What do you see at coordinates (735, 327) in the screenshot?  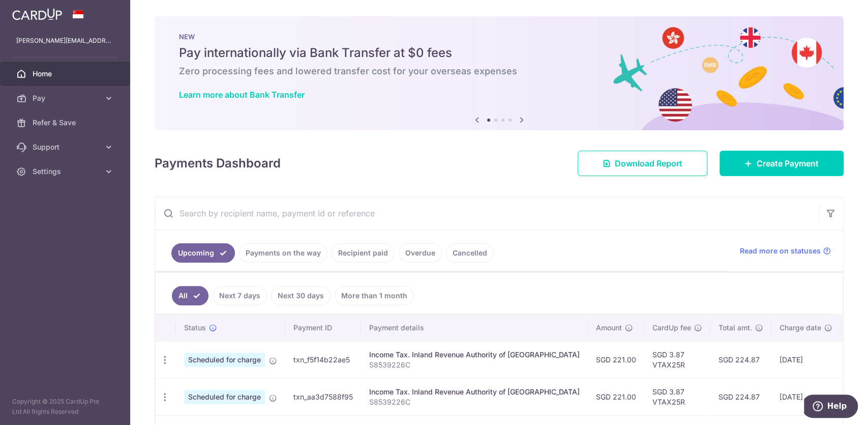 I see `span: Total amt.` at bounding box center [735, 327].